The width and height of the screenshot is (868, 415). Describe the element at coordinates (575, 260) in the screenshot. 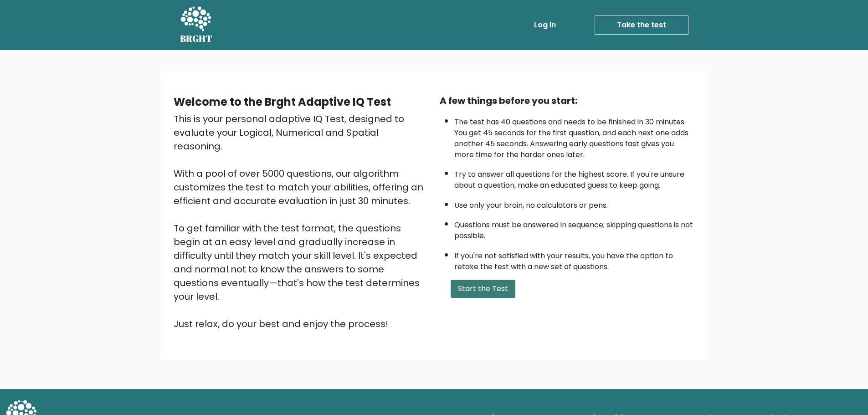

I see `li: If you're not satisfied with your results, you have the option to retake the test with a new set ...` at that location.